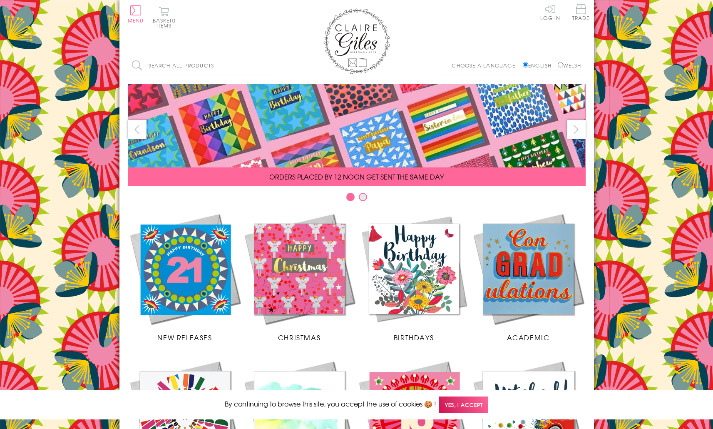 Image resolution: width=713 pixels, height=429 pixels. What do you see at coordinates (363, 197) in the screenshot?
I see `button: Carousel Page 2` at bounding box center [363, 197].